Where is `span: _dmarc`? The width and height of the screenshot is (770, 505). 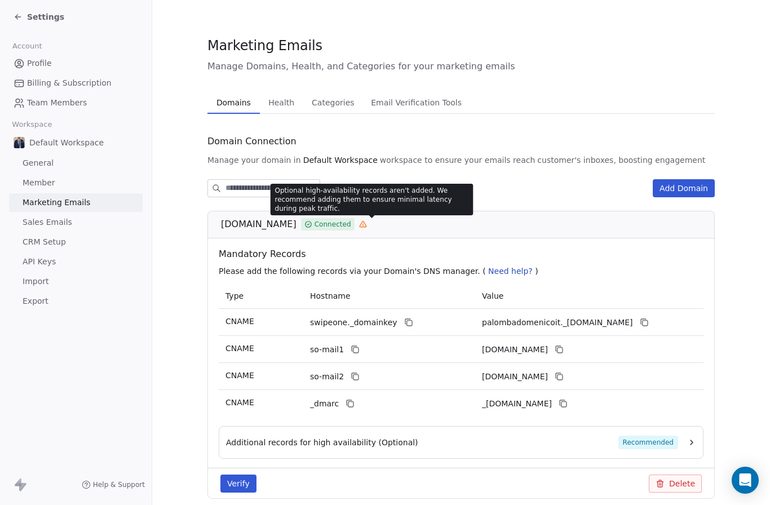 span: _dmarc is located at coordinates (324, 404).